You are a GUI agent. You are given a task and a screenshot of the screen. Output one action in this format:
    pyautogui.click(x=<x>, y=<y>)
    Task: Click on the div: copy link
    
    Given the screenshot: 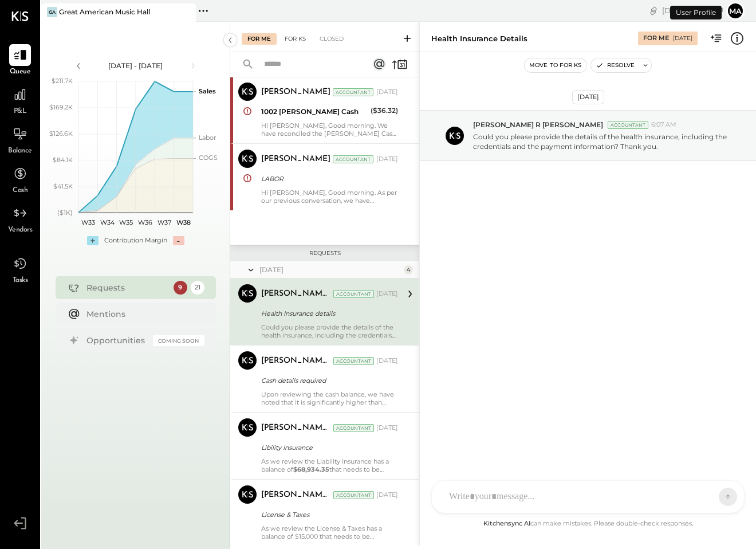 What is the action you would take?
    pyautogui.click(x=653, y=11)
    